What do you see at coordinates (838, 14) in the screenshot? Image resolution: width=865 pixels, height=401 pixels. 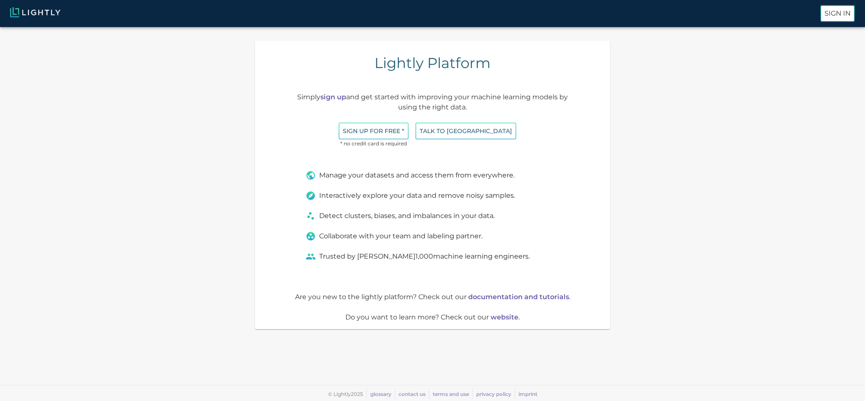 I see `a: Sign In` at bounding box center [838, 14].